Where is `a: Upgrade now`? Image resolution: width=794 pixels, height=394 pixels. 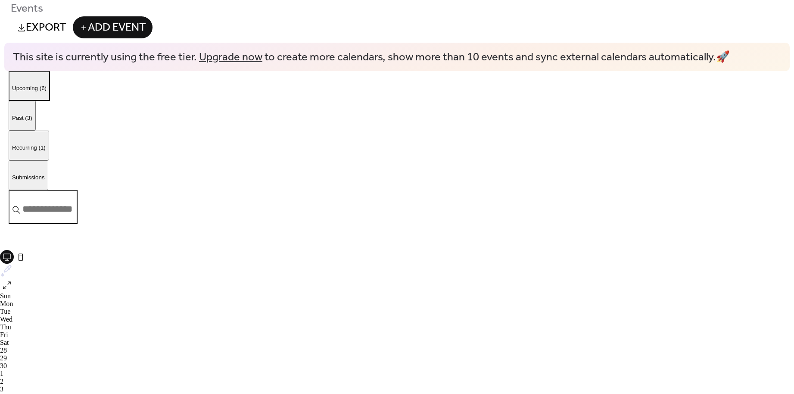
a: Upgrade now is located at coordinates (230, 57).